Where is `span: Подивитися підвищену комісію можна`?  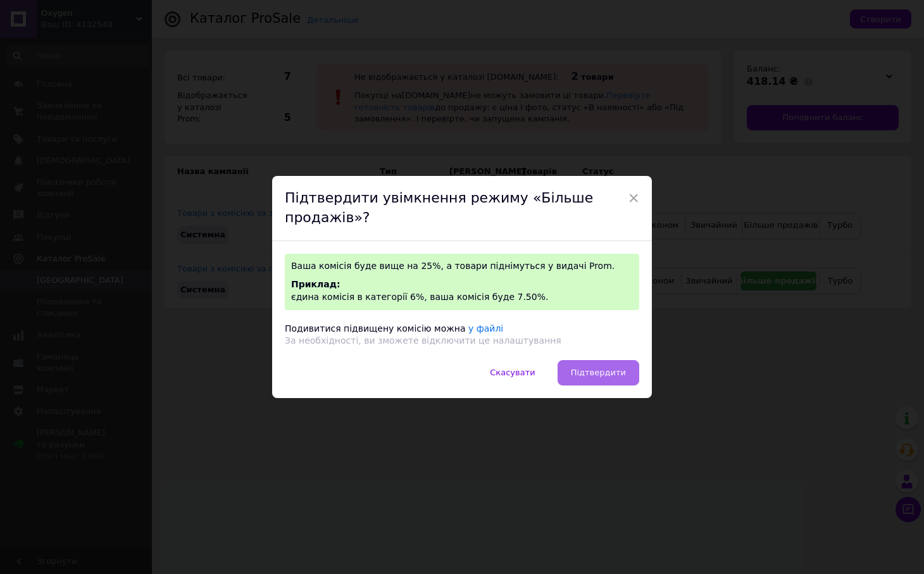 span: Подивитися підвищену комісію можна is located at coordinates (375, 329).